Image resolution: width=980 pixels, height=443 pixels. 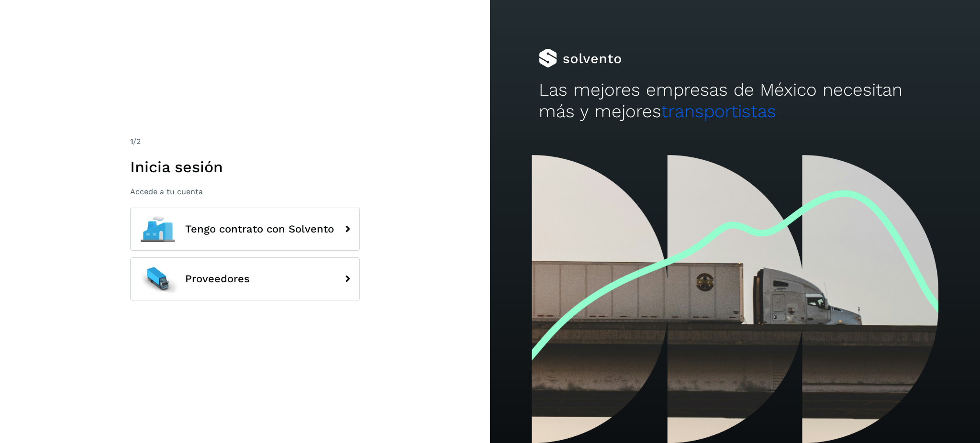 What do you see at coordinates (245, 191) in the screenshot?
I see `p: Accede a tu cuenta` at bounding box center [245, 191].